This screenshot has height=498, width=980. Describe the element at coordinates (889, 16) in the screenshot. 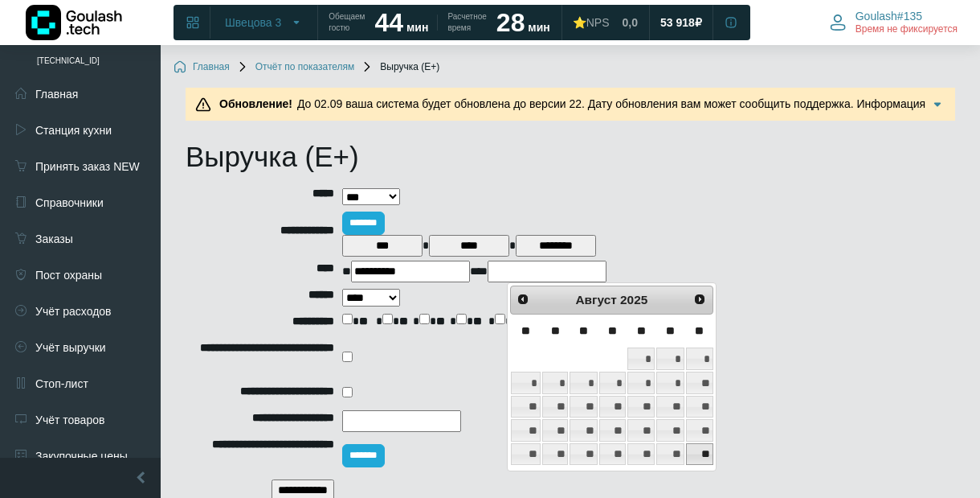

I see `span: Goulash#135` at that location.